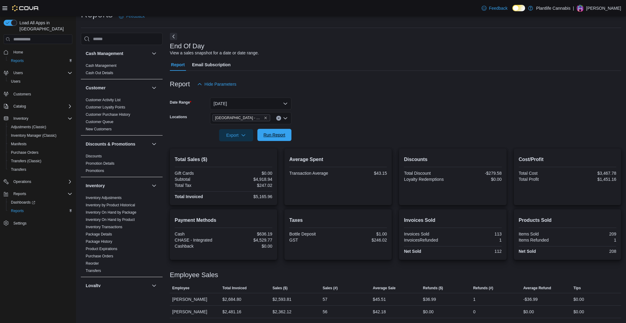  Describe the element at coordinates (99, 122) in the screenshot. I see `a: Customer Queue` at that location.